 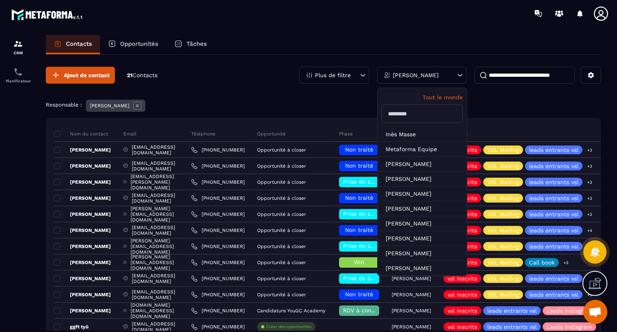 What do you see at coordinates (47, 14) in the screenshot?
I see `img: logo` at bounding box center [47, 14].